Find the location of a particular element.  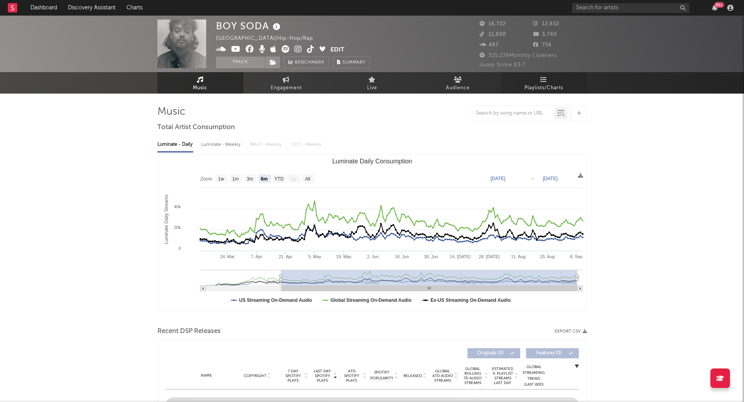

text: 2. Jun is located at coordinates (372, 257).